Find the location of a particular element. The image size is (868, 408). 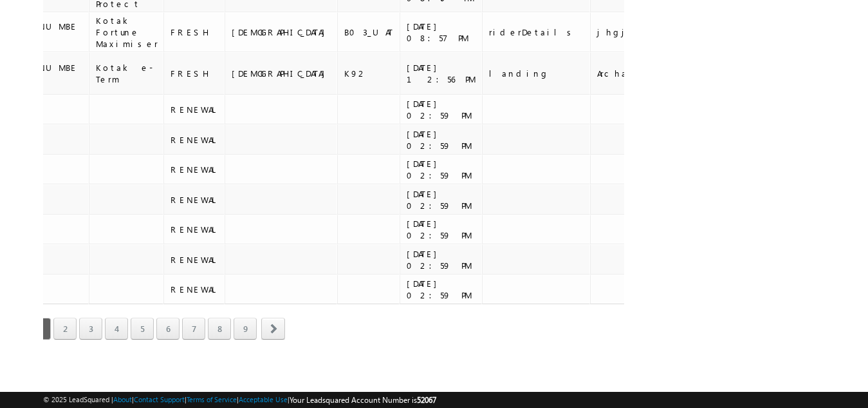

div: K92 is located at coordinates (369, 73).